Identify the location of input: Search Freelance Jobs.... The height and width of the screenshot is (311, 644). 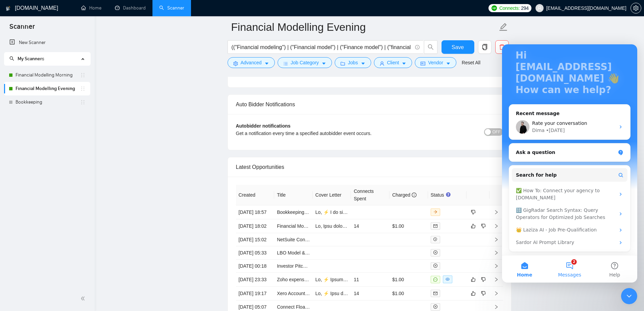
(322, 47).